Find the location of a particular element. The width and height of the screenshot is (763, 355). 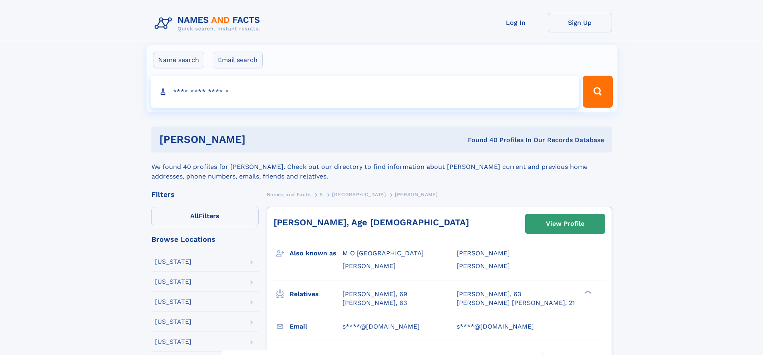

div: View Profile is located at coordinates (565, 224).